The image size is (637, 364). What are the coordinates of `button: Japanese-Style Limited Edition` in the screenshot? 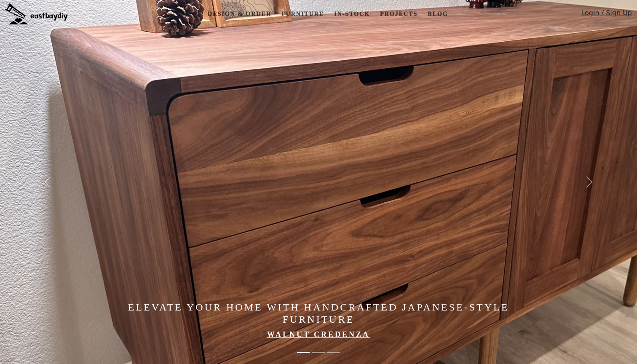 It's located at (319, 352).